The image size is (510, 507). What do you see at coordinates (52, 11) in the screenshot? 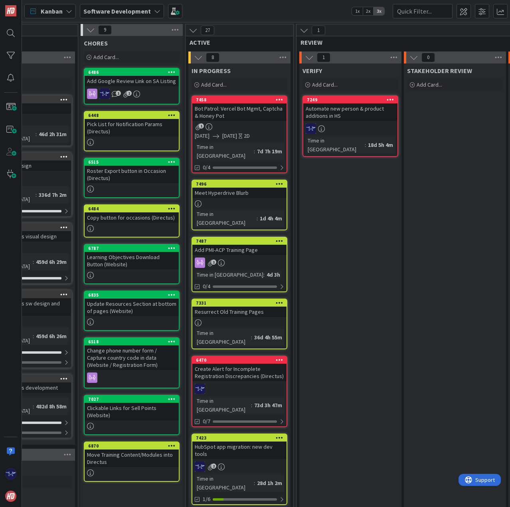
I see `span: Kanban` at bounding box center [52, 11].